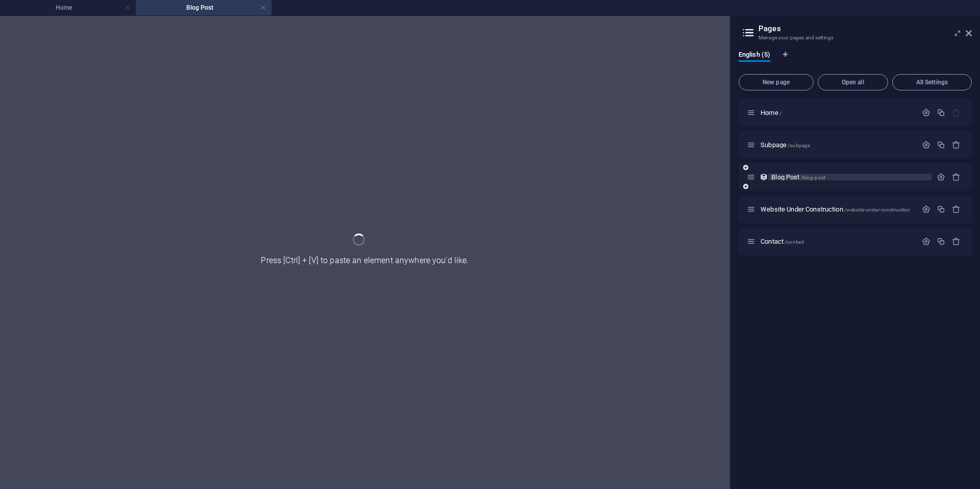  What do you see at coordinates (837, 112) in the screenshot?
I see `div: Home/` at bounding box center [837, 112].